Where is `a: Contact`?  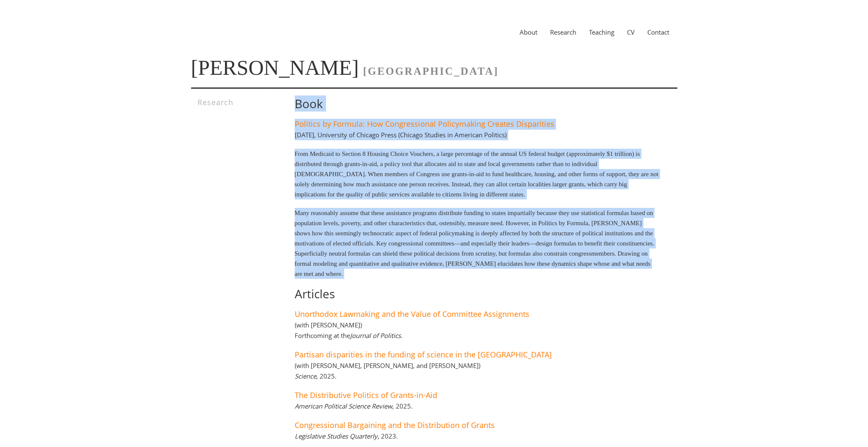
a: Contact is located at coordinates (658, 32).